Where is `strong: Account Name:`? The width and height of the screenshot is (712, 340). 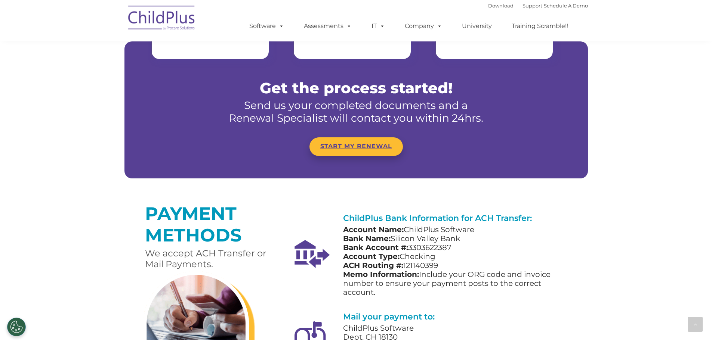 strong: Account Name: is located at coordinates (373, 230).